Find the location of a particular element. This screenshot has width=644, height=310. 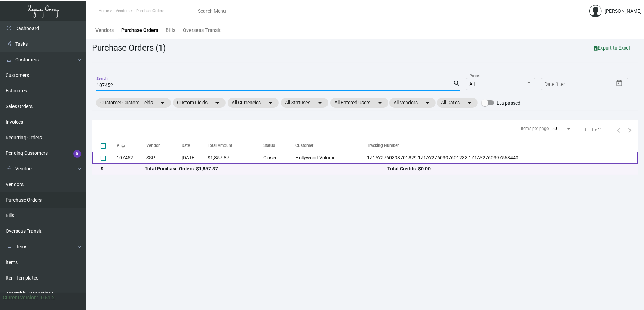

span: PurchaseOrders is located at coordinates (150, 11).